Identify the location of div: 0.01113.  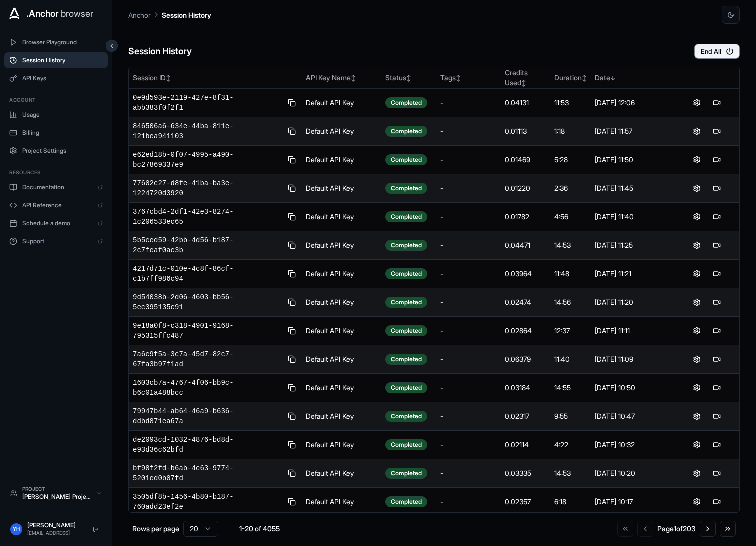
(525, 131).